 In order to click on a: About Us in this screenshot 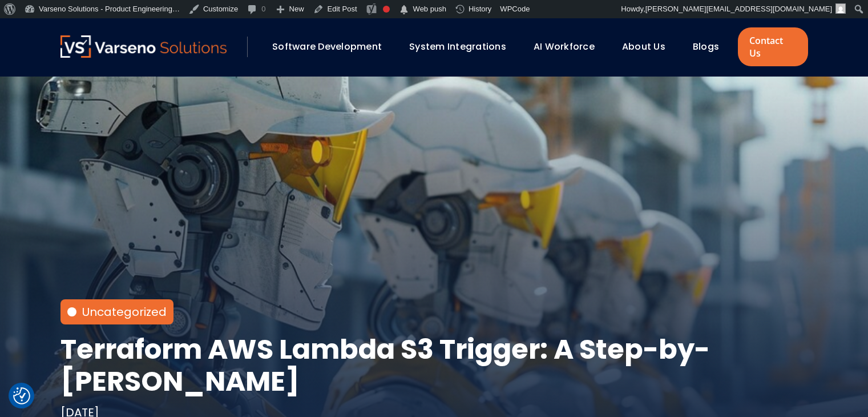, I will do `click(644, 46)`.